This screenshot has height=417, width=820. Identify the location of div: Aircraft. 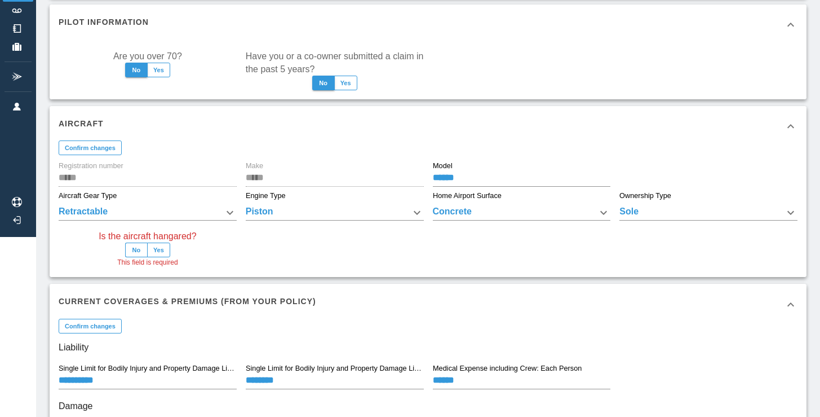
(428, 126).